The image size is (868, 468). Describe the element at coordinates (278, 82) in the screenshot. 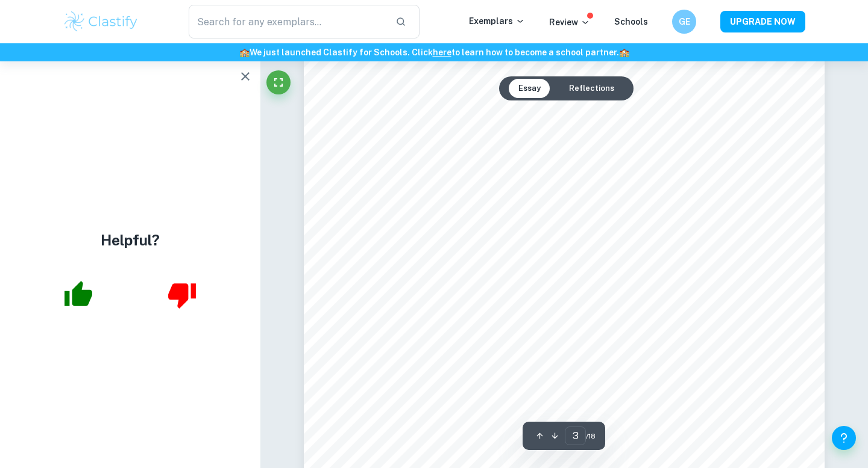

I see `button: Fullscreen` at that location.